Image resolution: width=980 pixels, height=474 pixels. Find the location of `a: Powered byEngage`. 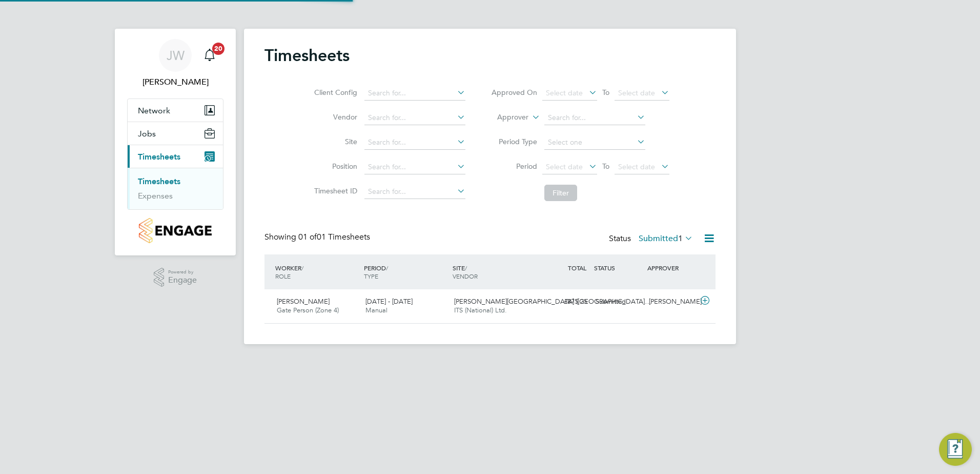

a: Powered byEngage is located at coordinates (175, 277).